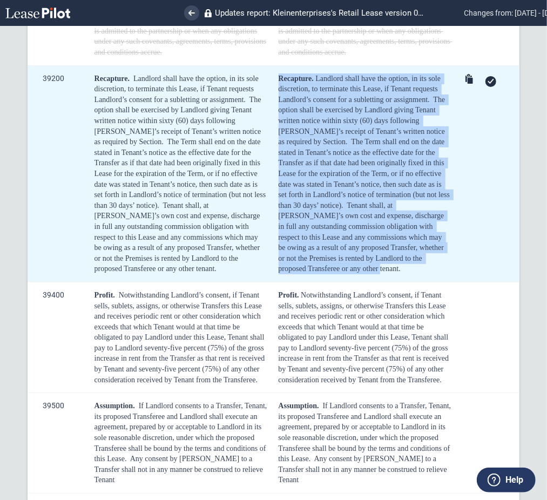  I want to click on button: Help, so click(506, 480).